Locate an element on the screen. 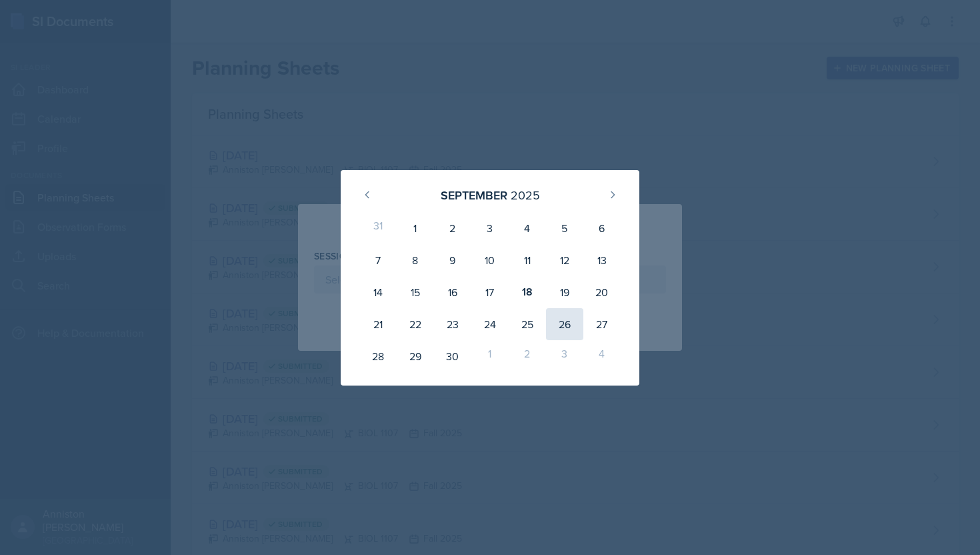  div: 30 is located at coordinates (452, 357).